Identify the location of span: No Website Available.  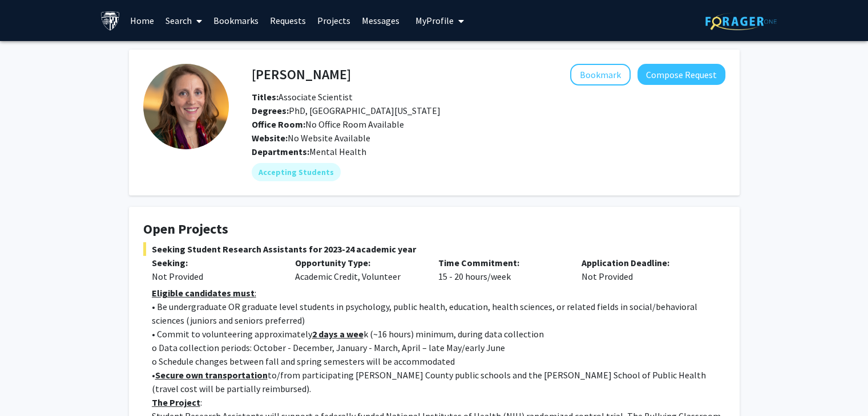
(311, 138).